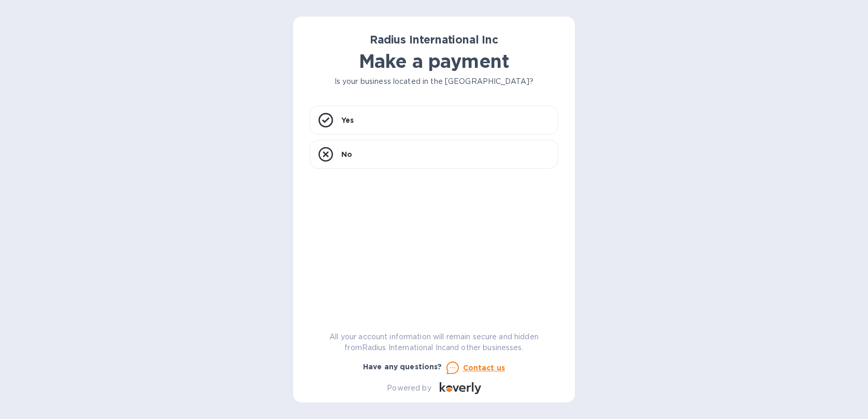  I want to click on u: Contact us, so click(484, 368).